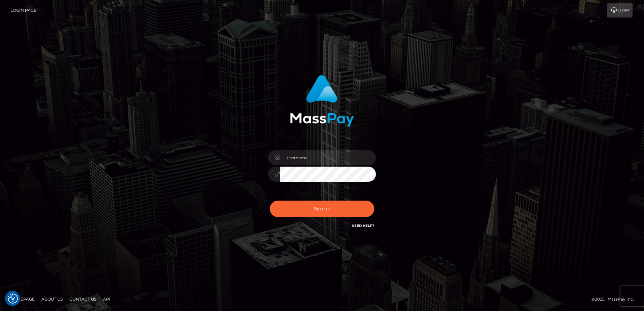 The height and width of the screenshot is (311, 644). I want to click on div: © 2025 , MassPay Inc., so click(615, 299).